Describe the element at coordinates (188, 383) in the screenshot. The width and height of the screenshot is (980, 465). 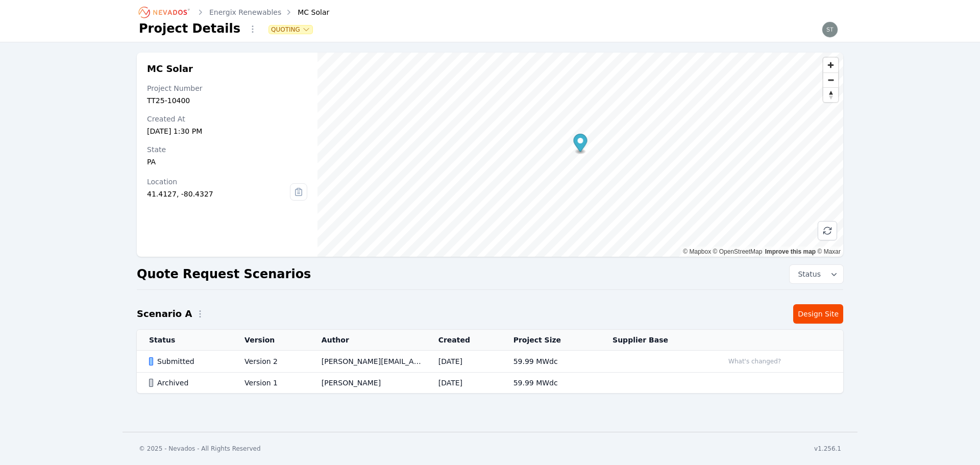
I see `div: Archived` at that location.